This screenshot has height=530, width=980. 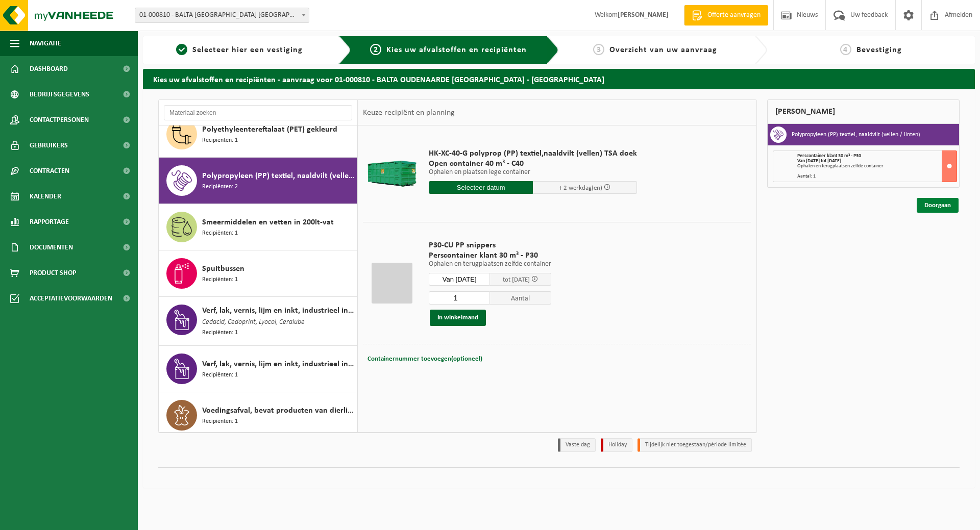 I want to click on span: Product Shop, so click(x=52, y=273).